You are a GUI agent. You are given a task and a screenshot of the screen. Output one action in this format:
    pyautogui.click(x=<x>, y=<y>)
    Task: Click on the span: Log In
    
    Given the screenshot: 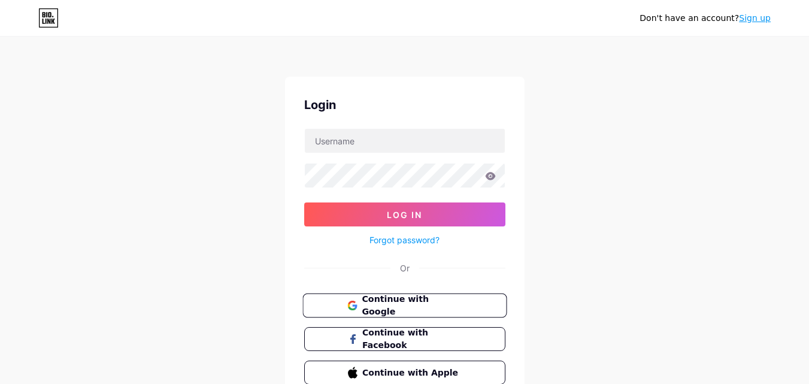 What is the action you would take?
    pyautogui.click(x=404, y=214)
    